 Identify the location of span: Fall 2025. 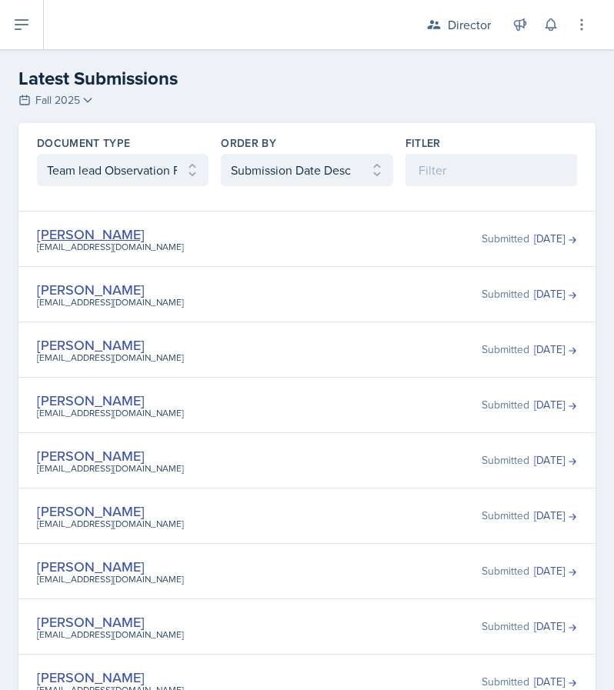
(58, 100).